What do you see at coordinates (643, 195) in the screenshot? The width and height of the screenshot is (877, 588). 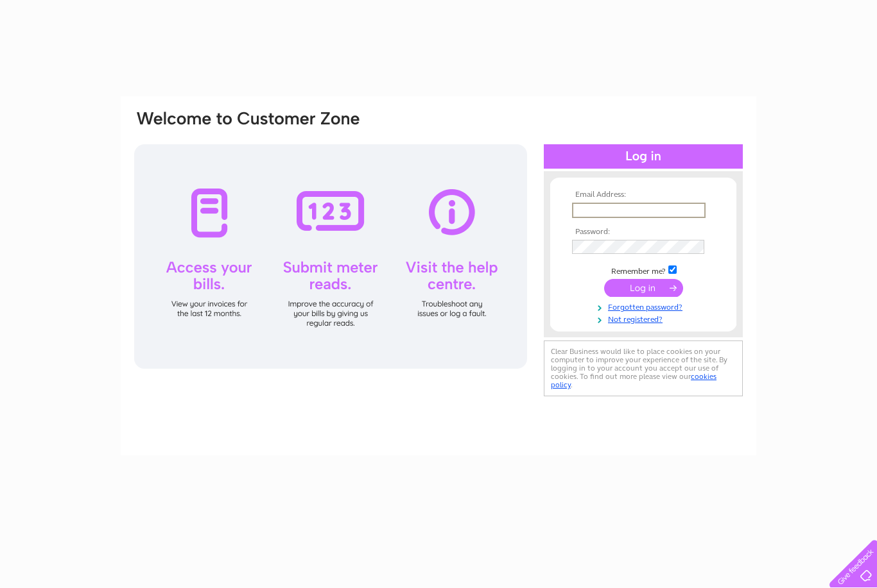 I see `th: Email Address:` at bounding box center [643, 195].